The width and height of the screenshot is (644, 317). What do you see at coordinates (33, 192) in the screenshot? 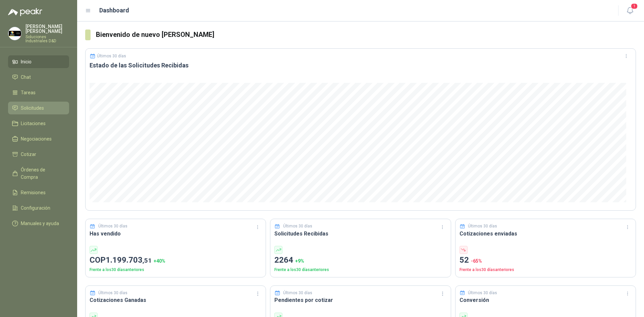
I see `span: Remisiones` at bounding box center [33, 192].